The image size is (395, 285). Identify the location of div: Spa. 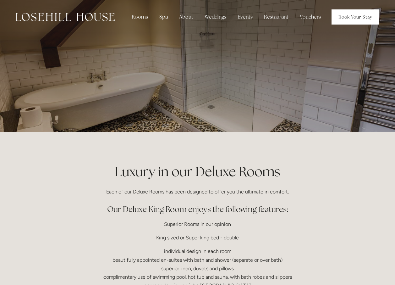
(163, 17).